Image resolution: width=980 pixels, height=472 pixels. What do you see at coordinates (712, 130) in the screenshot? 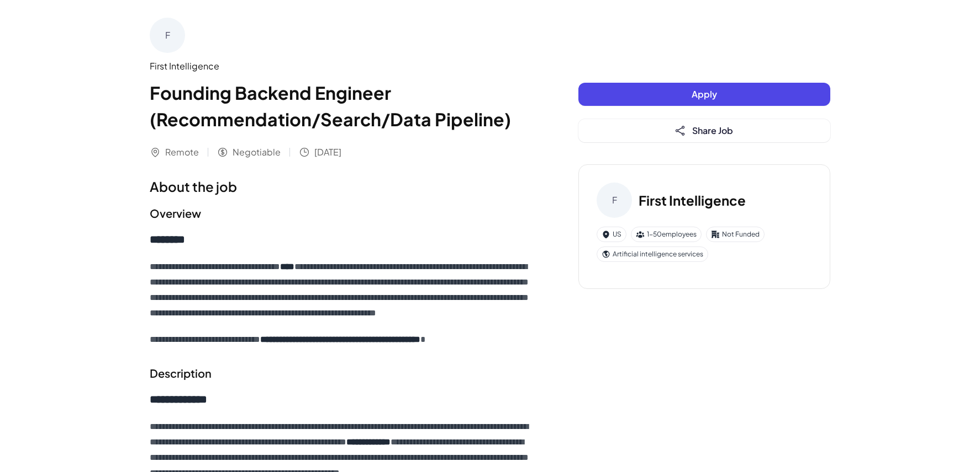
I see `span: Share Job` at bounding box center [712, 130].